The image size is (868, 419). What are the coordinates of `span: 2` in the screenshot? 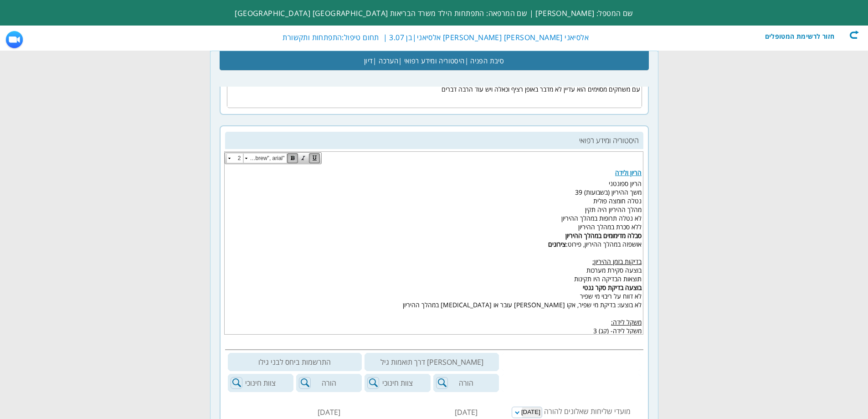 It's located at (236, 158).